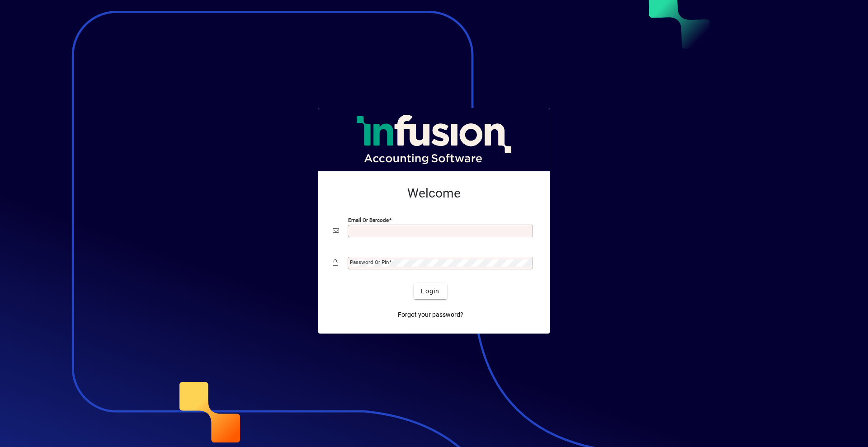 This screenshot has height=447, width=868. What do you see at coordinates (369, 262) in the screenshot?
I see `mat-label: Password or Pin` at bounding box center [369, 262].